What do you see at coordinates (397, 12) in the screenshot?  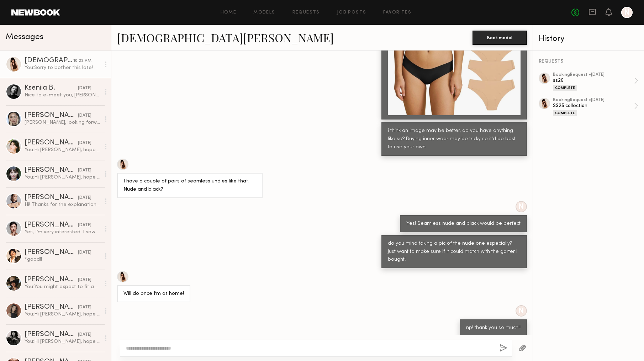 I see `a: Favorites` at bounding box center [397, 12].